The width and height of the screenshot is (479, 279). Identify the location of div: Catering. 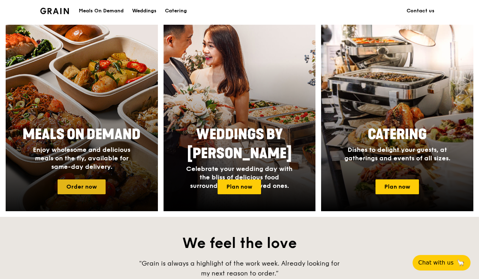
(176, 11).